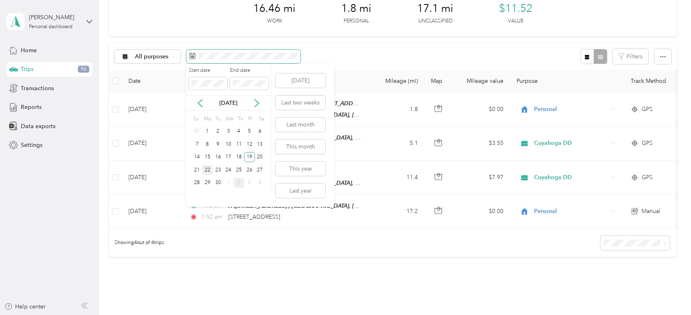 The height and width of the screenshot is (315, 691). What do you see at coordinates (249, 157) in the screenshot?
I see `div: 19` at bounding box center [249, 157].